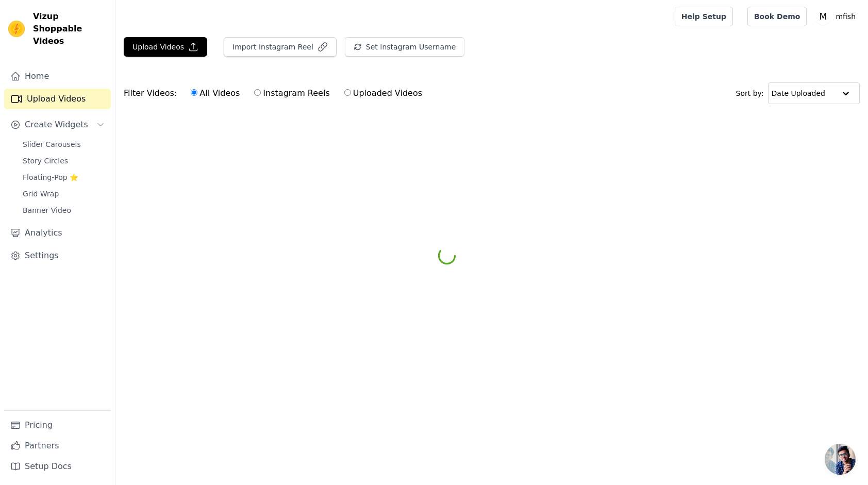 This screenshot has width=868, height=485. What do you see at coordinates (383, 93) in the screenshot?
I see `label: Uploaded Videos` at bounding box center [383, 93].